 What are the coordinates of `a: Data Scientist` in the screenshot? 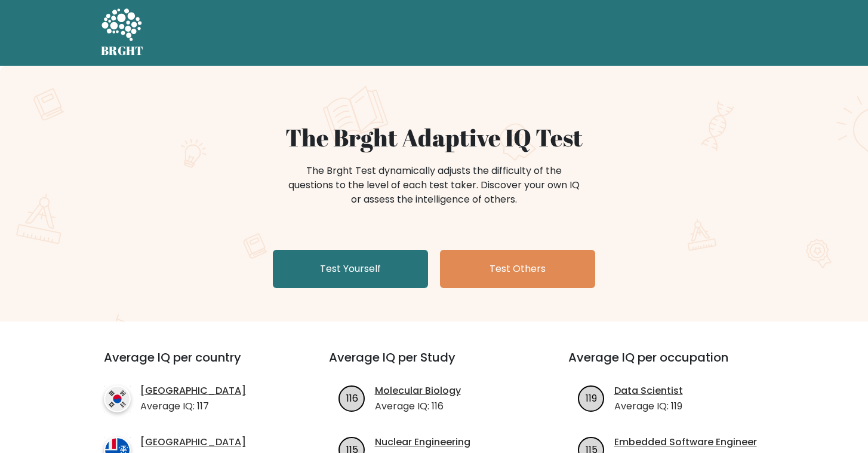 It's located at (648, 391).